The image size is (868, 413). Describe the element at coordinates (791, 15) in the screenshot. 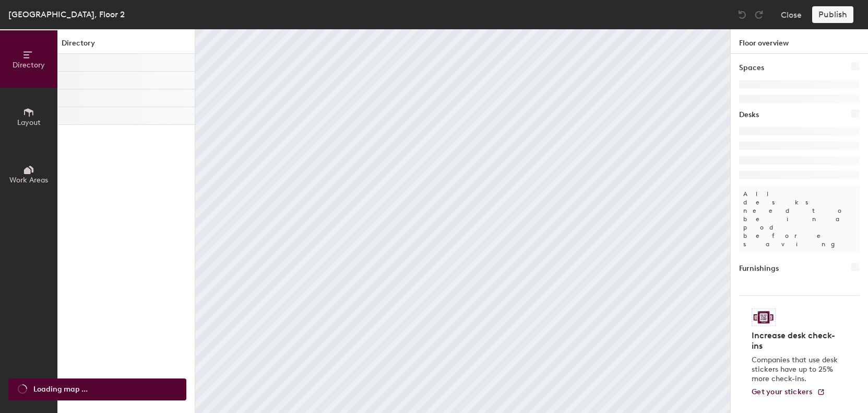

I see `button: Close` at that location.